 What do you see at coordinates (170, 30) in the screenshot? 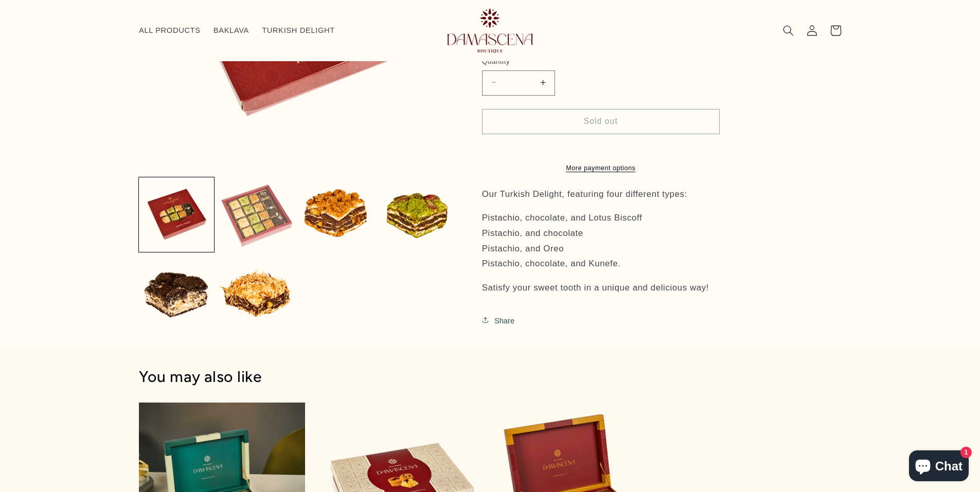
I see `span: ALL PRODUCTS` at bounding box center [170, 30].